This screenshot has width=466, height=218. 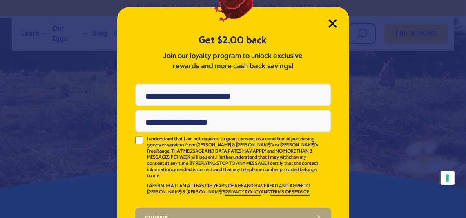 What do you see at coordinates (448, 178) in the screenshot?
I see `button: Your consent preferences for tracking technologies` at bounding box center [448, 178].